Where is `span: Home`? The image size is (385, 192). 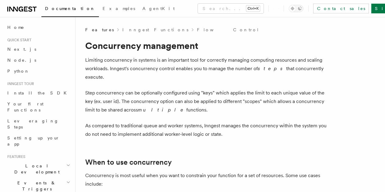
span: Home is located at coordinates (16, 27).